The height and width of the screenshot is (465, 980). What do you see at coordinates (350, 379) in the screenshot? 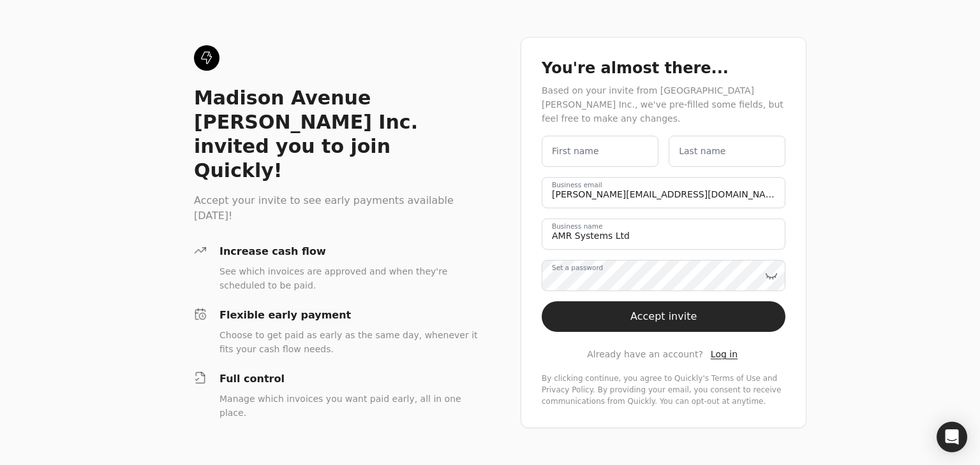
I see `div: Full control` at bounding box center [350, 379].